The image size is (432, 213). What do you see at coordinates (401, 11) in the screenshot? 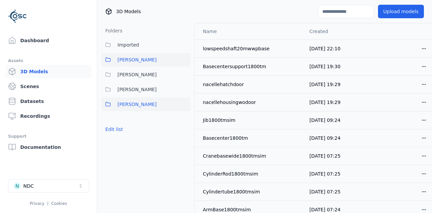
I see `button: Upload models` at bounding box center [401, 11].